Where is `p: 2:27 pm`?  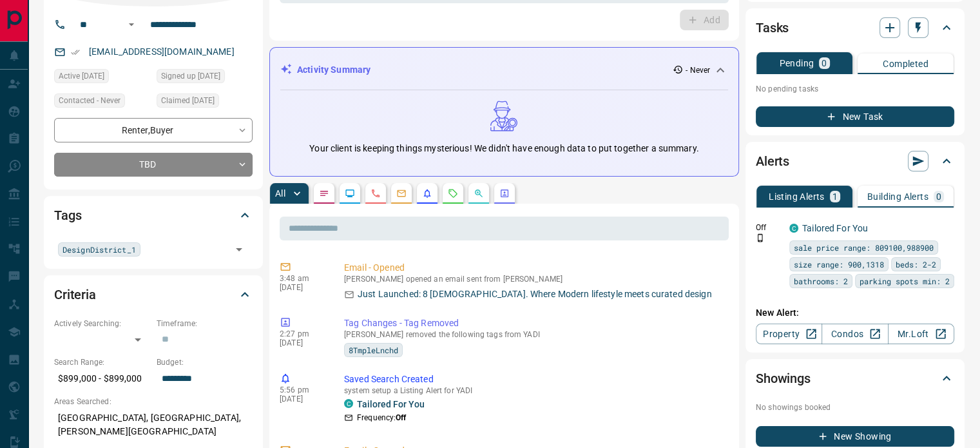
p: 2:27 pm is located at coordinates (302, 334).